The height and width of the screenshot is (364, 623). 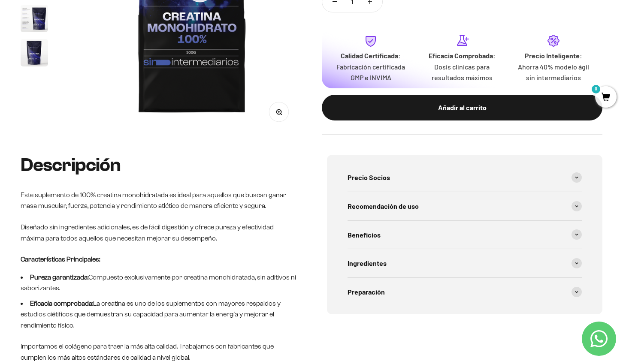 I want to click on div: Un aval de expertos o estudios clínicos en la página., so click(x=94, y=52).